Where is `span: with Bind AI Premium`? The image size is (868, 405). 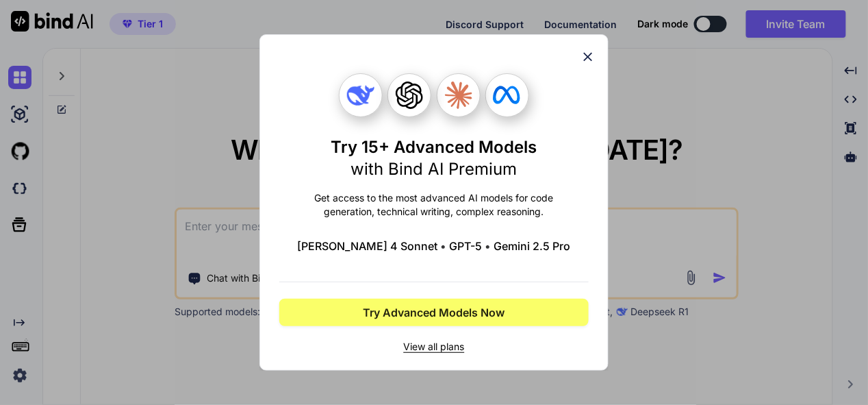 span: with Bind AI Premium is located at coordinates (434, 168).